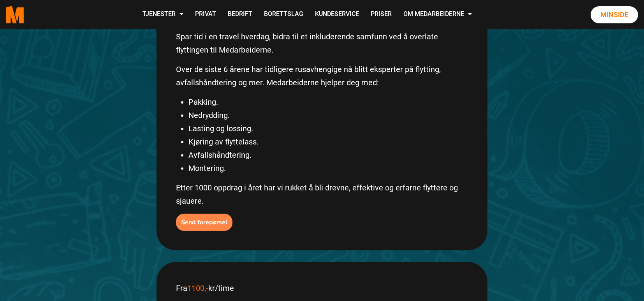 This screenshot has width=644, height=301. Describe the element at coordinates (198, 288) in the screenshot. I see `span: 1100,-` at that location.